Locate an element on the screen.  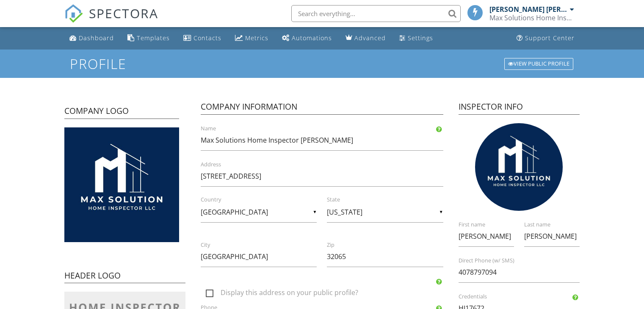
div: Settings is located at coordinates (420, 38).